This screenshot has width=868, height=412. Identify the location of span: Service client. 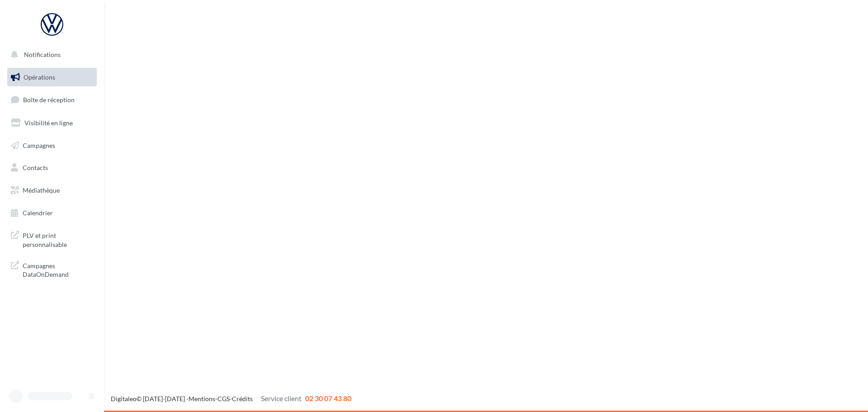
(281, 398).